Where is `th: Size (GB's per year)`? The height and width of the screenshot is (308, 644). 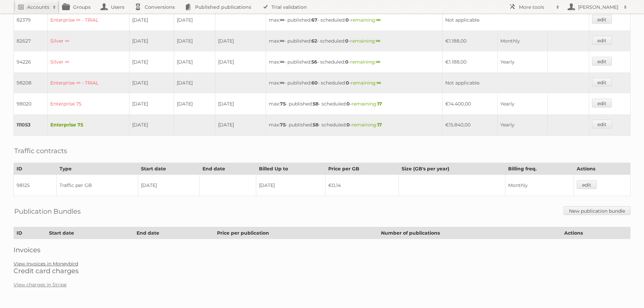
th: Size (GB's per year) is located at coordinates (452, 169).